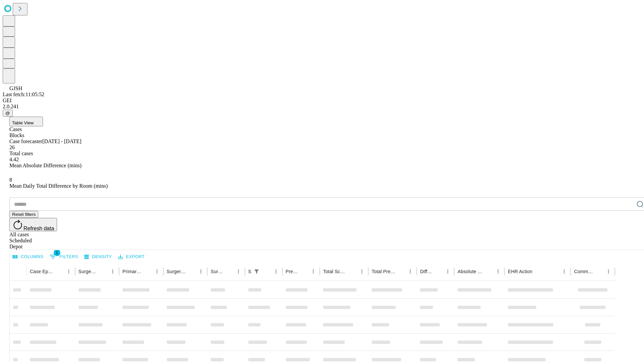 Image resolution: width=644 pixels, height=362 pixels. Describe the element at coordinates (132, 272) in the screenshot. I see `div: Primary Service` at that location.